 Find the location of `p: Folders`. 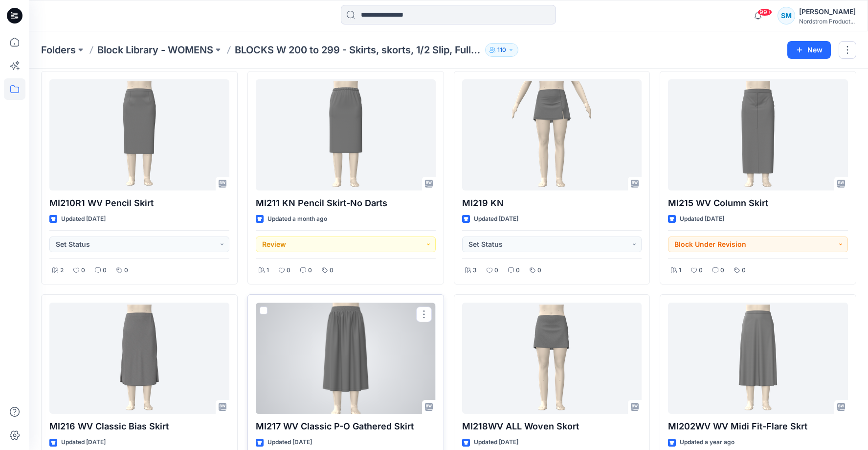

p: Folders is located at coordinates (58, 50).